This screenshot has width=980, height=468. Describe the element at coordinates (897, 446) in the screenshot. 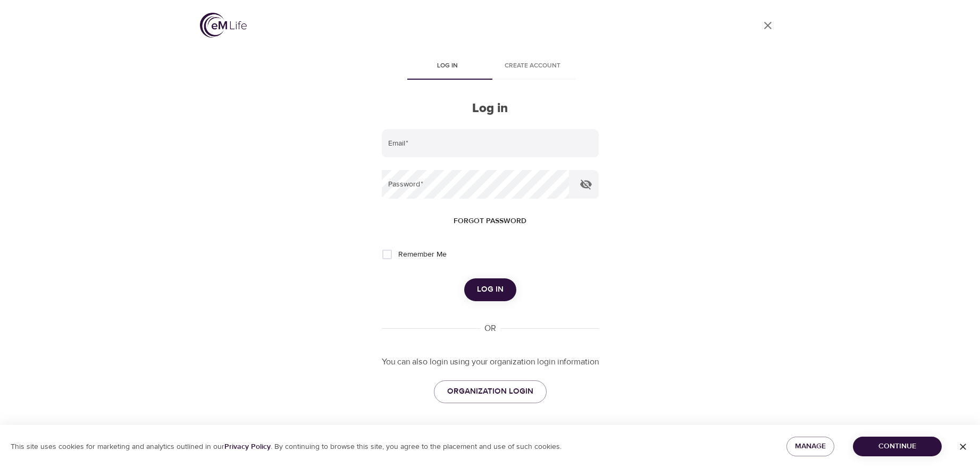

I see `button: Continue` at that location.